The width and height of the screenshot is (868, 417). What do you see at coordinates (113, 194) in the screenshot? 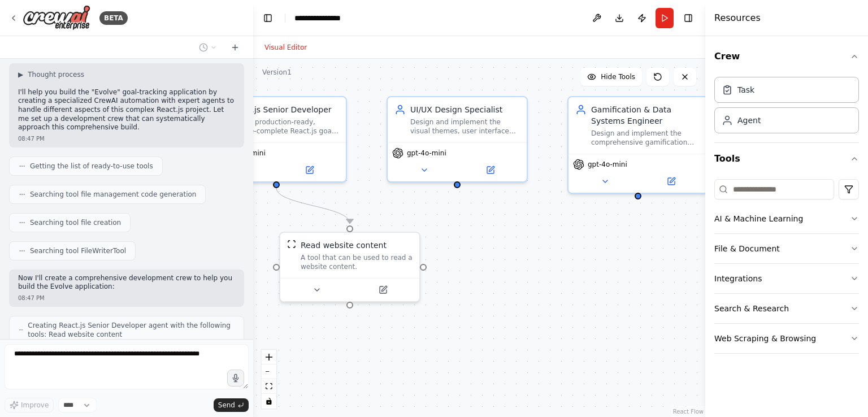
I see `span: Searching tool file management code generation` at bounding box center [113, 194].